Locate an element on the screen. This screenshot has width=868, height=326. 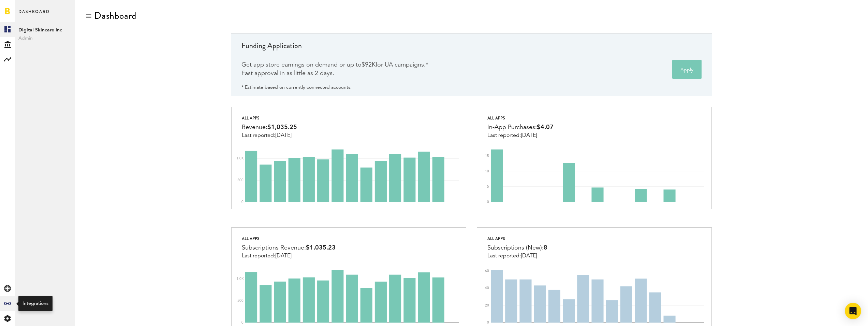
div: Open Intercom Messenger is located at coordinates (853, 311).